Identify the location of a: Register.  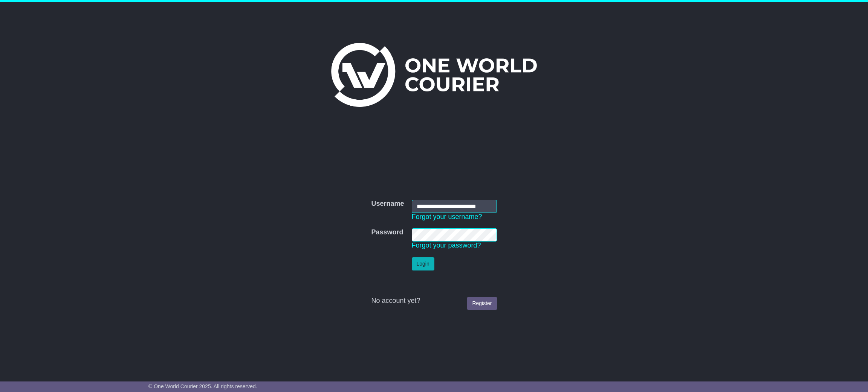
(482, 303).